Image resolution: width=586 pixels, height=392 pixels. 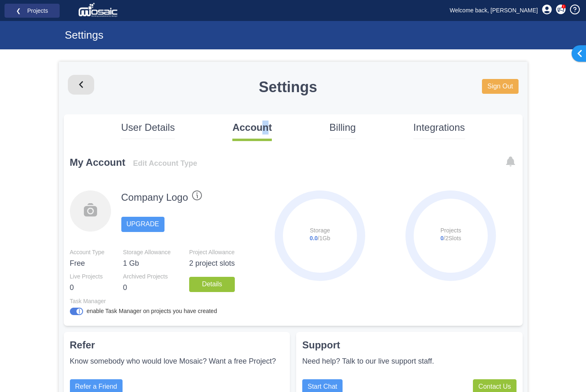 I want to click on p: /2, so click(x=450, y=239).